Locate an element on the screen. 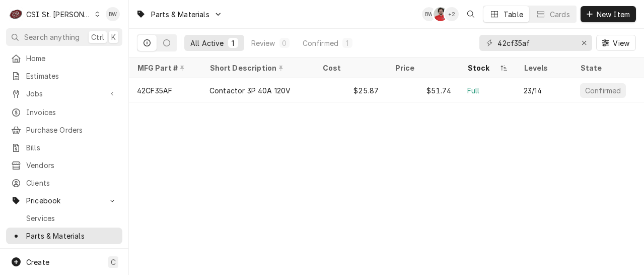  span: Search anything is located at coordinates (52, 37).